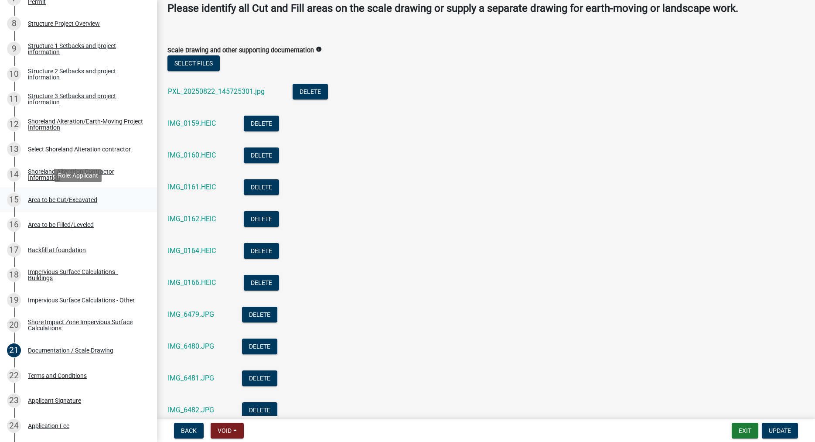 The width and height of the screenshot is (815, 442). What do you see at coordinates (14, 300) in the screenshot?
I see `div: 19` at bounding box center [14, 300].